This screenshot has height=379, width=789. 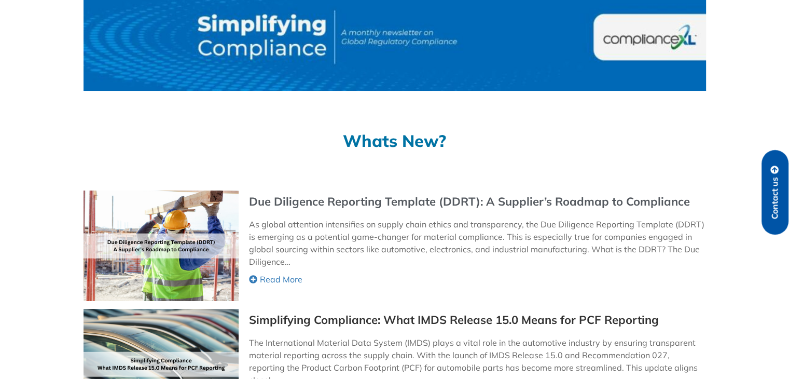 I want to click on a: Read More, so click(x=477, y=279).